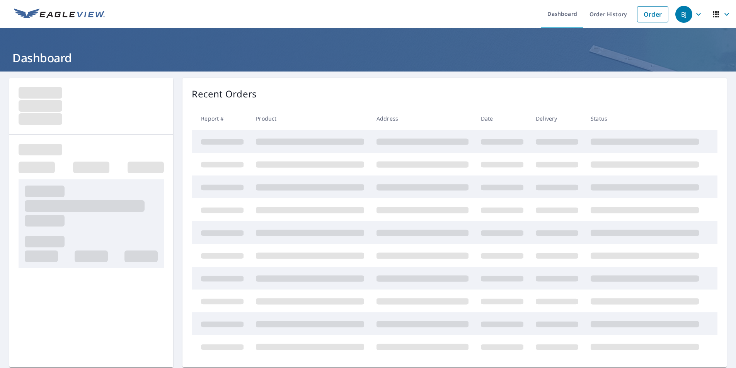 The image size is (736, 368). What do you see at coordinates (684, 14) in the screenshot?
I see `div: BJ` at bounding box center [684, 14].